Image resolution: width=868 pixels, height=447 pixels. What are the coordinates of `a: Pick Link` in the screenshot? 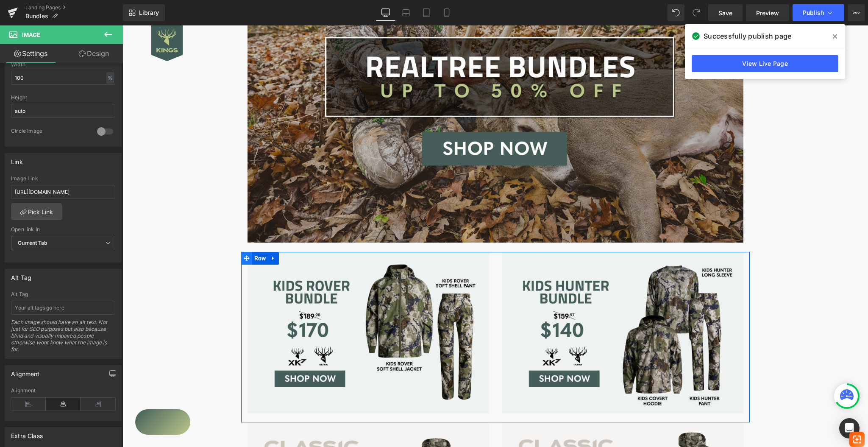 It's located at (36, 212).